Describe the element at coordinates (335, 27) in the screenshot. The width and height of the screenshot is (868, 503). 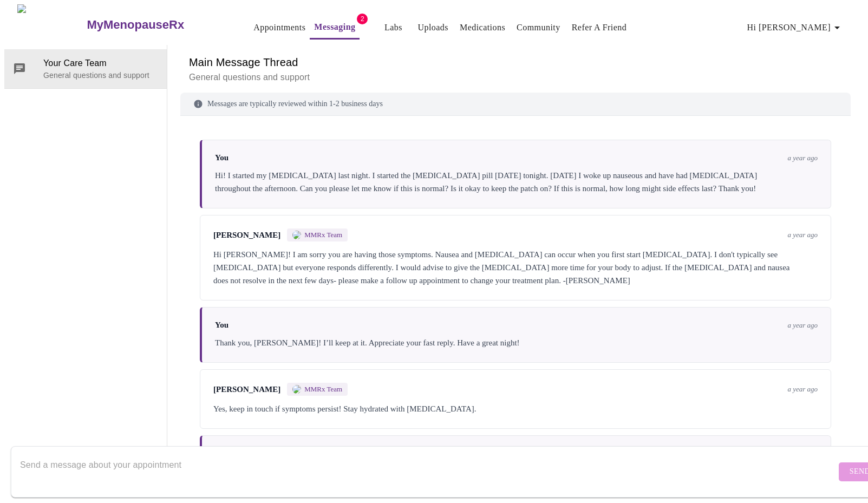
I see `a: Messaging` at that location.